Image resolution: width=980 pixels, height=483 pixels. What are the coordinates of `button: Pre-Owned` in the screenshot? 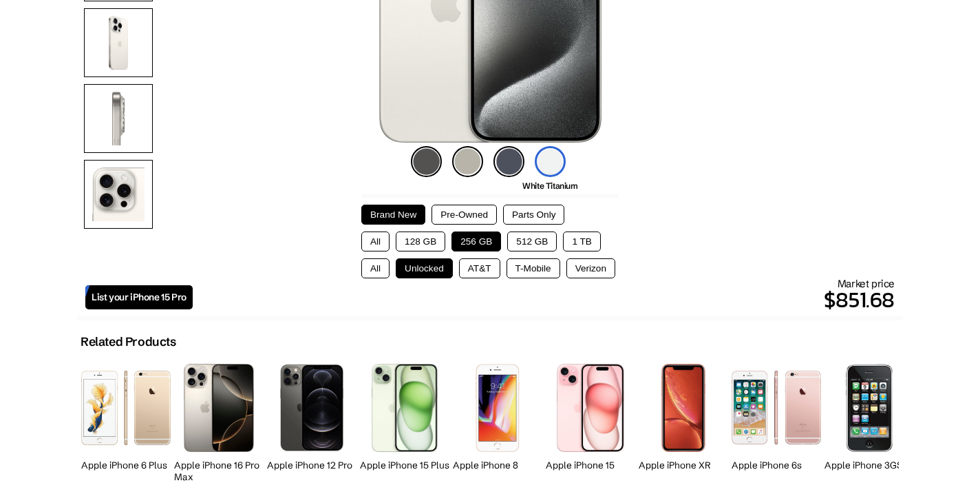 It's located at (464, 214).